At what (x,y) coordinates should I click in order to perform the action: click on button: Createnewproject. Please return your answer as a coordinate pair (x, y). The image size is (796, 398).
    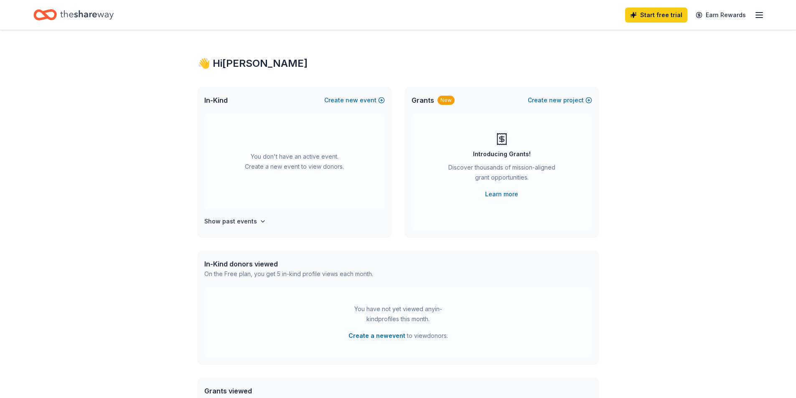
    Looking at the image, I should click on (560, 100).